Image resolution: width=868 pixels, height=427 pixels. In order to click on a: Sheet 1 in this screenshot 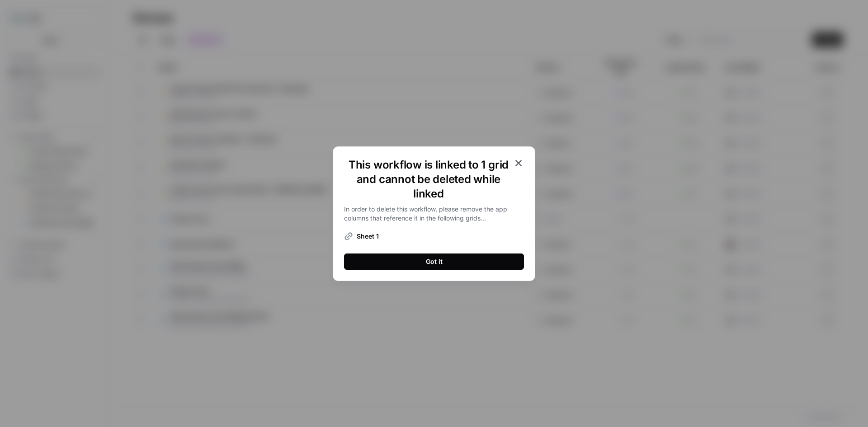, I will do `click(434, 236)`.